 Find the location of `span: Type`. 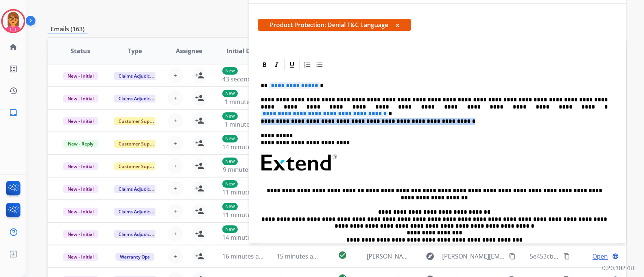

span: Type is located at coordinates (135, 51).